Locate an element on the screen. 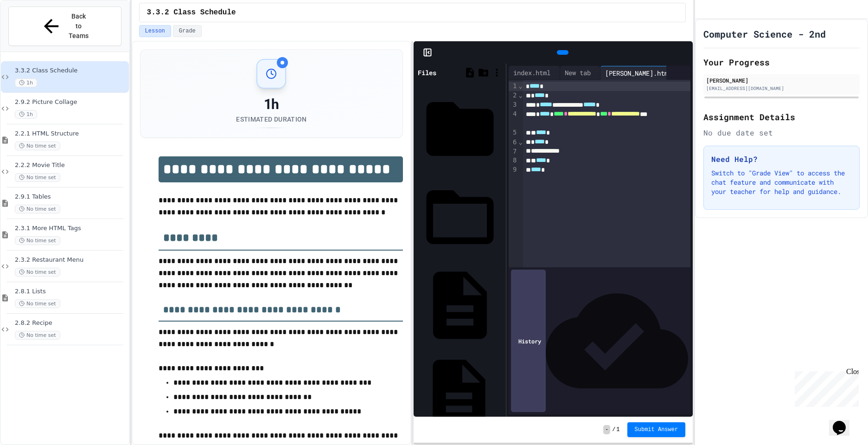 The width and height of the screenshot is (868, 445). div: Chat with us now!Close is located at coordinates (34, 31).